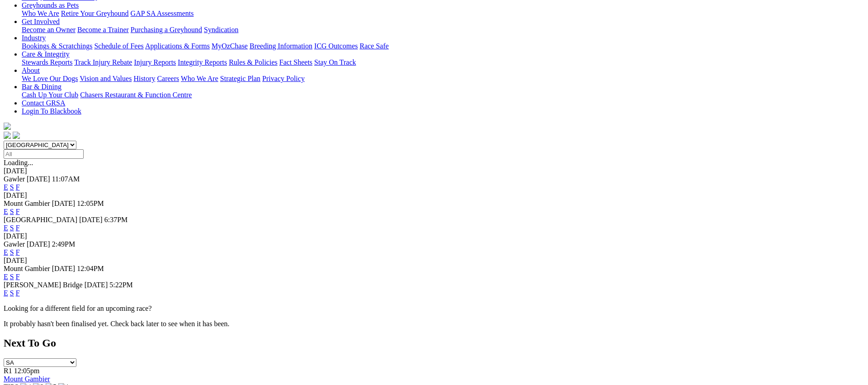 The image size is (868, 385). What do you see at coordinates (33, 38) in the screenshot?
I see `a: Industry` at bounding box center [33, 38].